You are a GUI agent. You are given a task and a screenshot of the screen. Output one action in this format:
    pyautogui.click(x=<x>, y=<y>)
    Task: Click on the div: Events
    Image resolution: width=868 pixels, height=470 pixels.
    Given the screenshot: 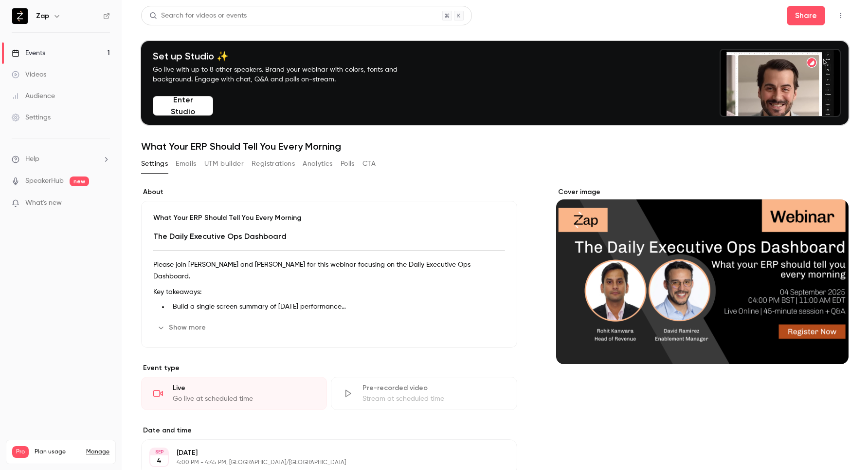 What is the action you would take?
    pyautogui.click(x=28, y=53)
    